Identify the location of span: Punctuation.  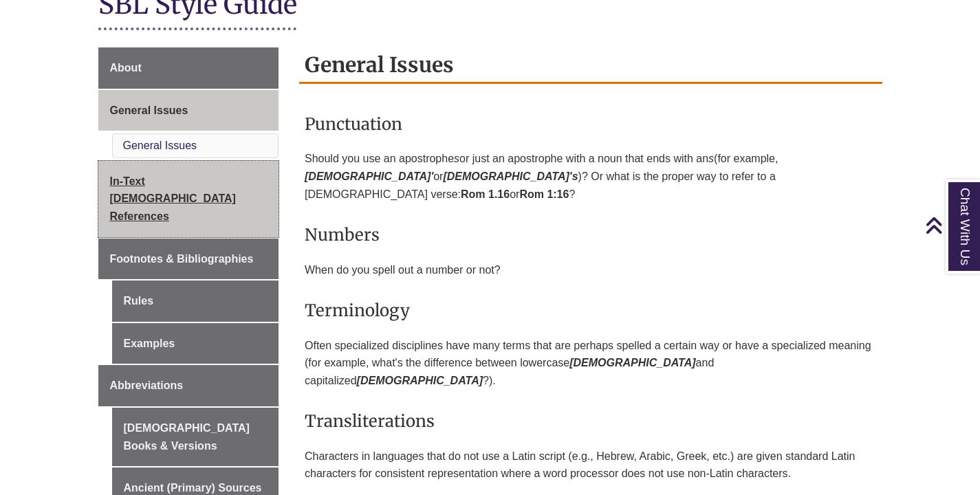
(354, 124).